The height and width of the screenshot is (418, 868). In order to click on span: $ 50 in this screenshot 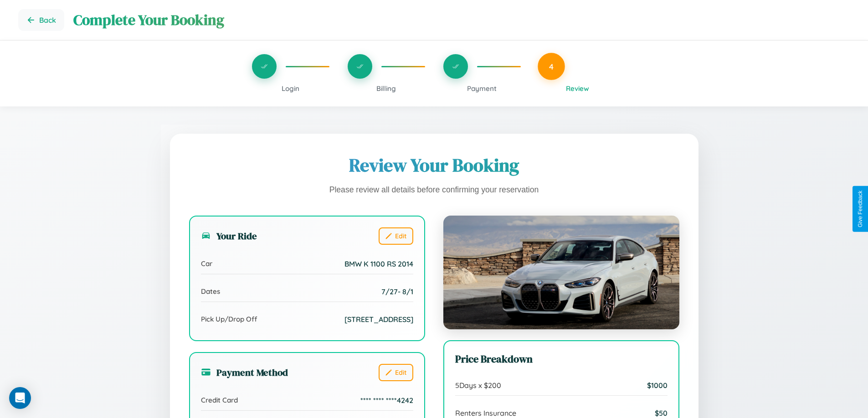, I will do `click(660, 413)`.